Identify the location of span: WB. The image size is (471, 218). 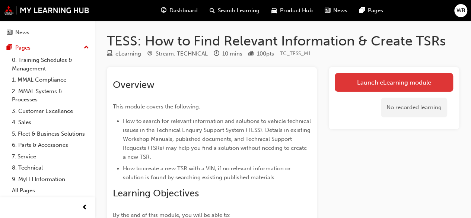
(461, 10).